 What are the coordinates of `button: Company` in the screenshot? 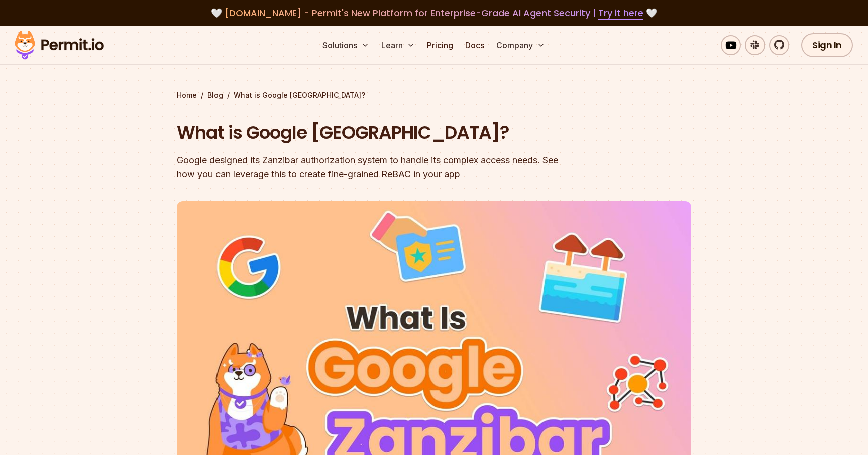 It's located at (520, 45).